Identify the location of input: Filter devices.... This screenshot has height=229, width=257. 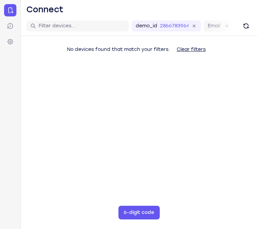
(82, 26).